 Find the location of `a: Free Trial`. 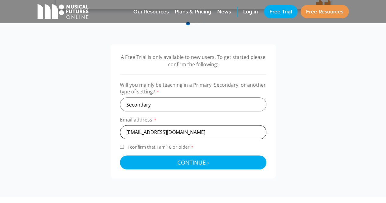

a: Free Trial is located at coordinates (281, 12).